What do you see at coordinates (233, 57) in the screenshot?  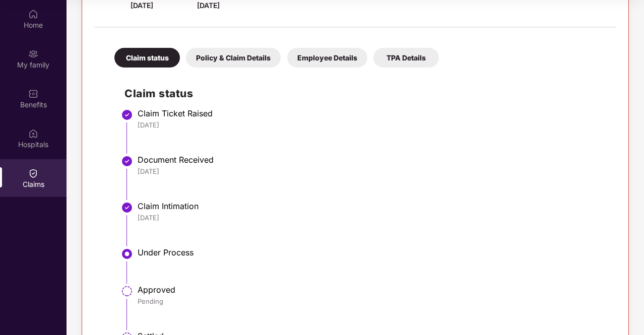 I see `div: Policy & Claim Details` at bounding box center [233, 57].